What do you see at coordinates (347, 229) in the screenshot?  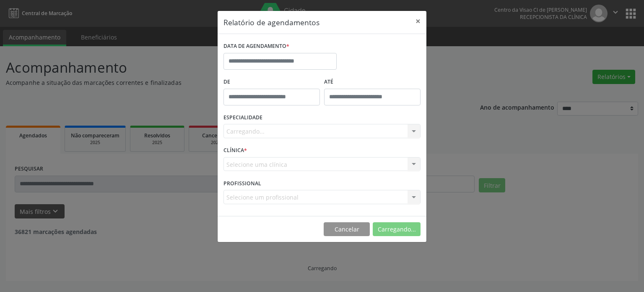 I see `button: Cancelar` at bounding box center [347, 229].